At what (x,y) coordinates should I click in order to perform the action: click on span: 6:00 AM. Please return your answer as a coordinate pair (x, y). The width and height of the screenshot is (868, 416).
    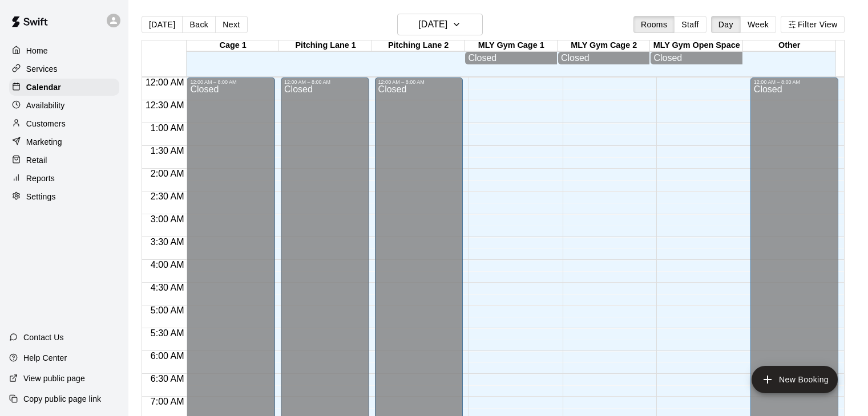
    Looking at the image, I should click on (167, 356).